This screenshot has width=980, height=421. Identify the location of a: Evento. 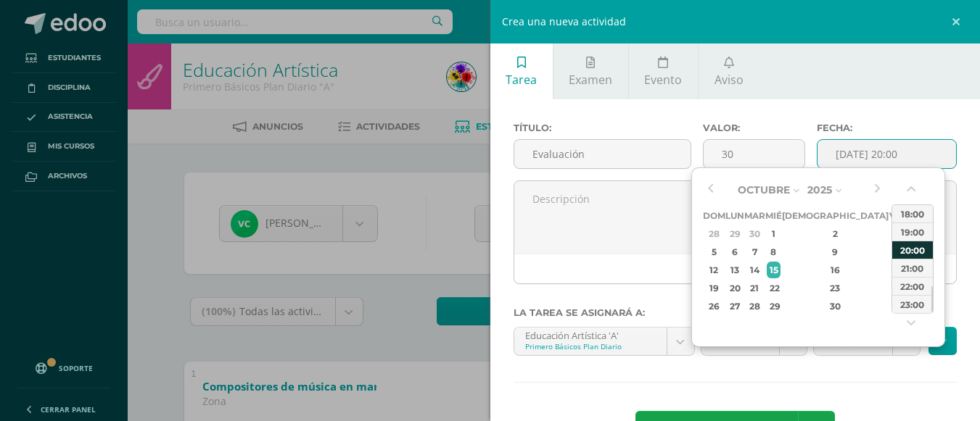
(663, 71).